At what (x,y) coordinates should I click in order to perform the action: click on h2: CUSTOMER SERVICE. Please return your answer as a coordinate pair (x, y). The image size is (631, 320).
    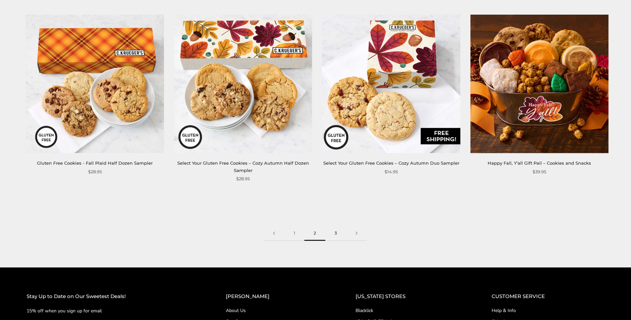
    Looking at the image, I should click on (548, 296).